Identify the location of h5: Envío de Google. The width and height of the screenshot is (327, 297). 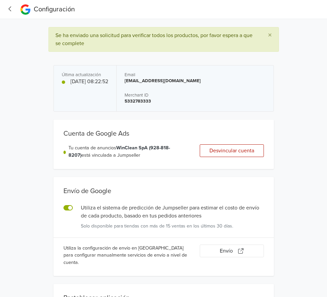
(163, 191).